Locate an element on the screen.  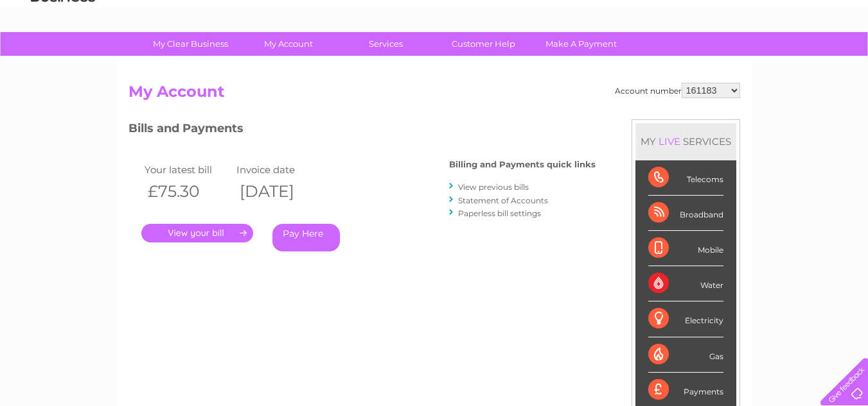
a: Pay Here is located at coordinates (306, 238).